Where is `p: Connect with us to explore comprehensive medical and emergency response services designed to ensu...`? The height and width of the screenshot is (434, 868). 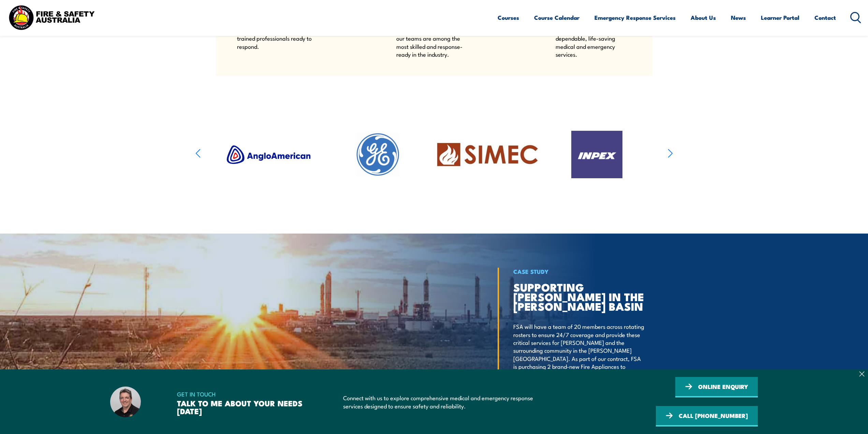
p: Connect with us to explore comprehensive medical and emergency response services designed to ensu... is located at coordinates (444, 402).